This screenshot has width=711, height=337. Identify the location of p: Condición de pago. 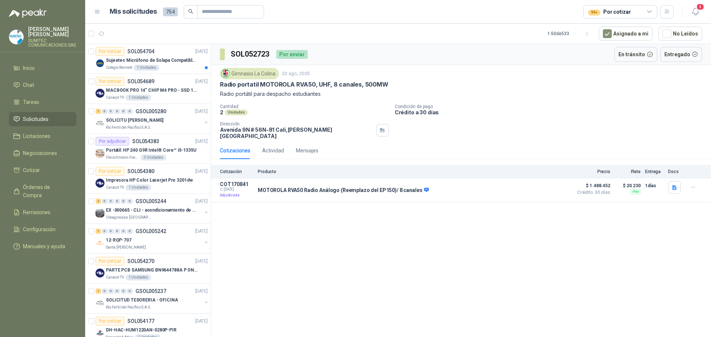
(552, 107).